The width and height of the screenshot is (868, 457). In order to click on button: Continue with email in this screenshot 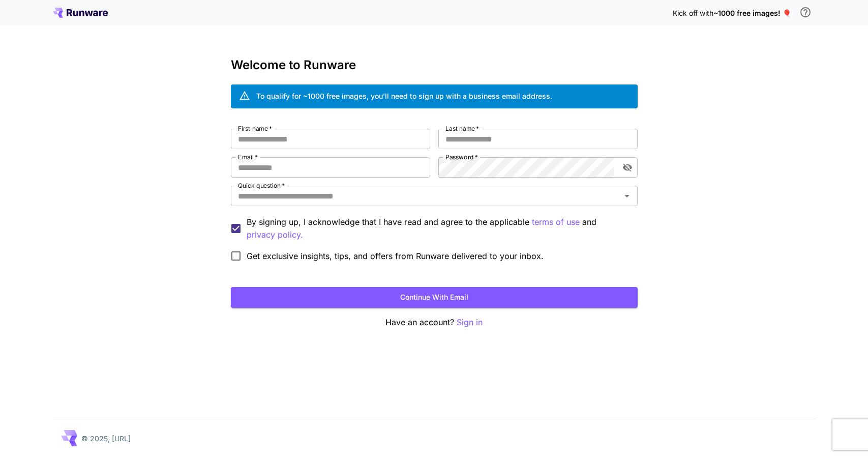, I will do `click(434, 297)`.